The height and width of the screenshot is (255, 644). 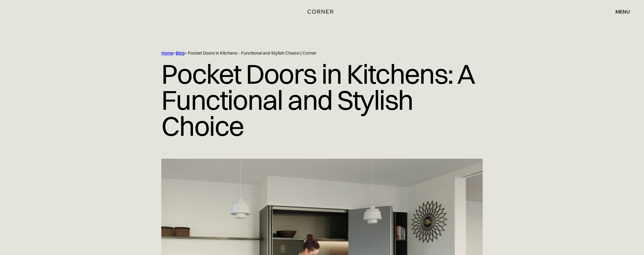 I want to click on div: > > Pocket Doors in Kitchens - Functional and Stylish Choice | Corner, so click(x=309, y=53).